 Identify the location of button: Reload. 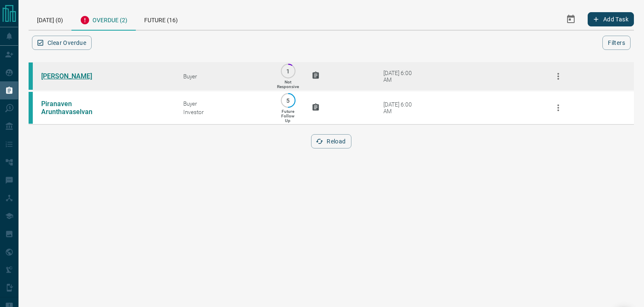
(331, 141).